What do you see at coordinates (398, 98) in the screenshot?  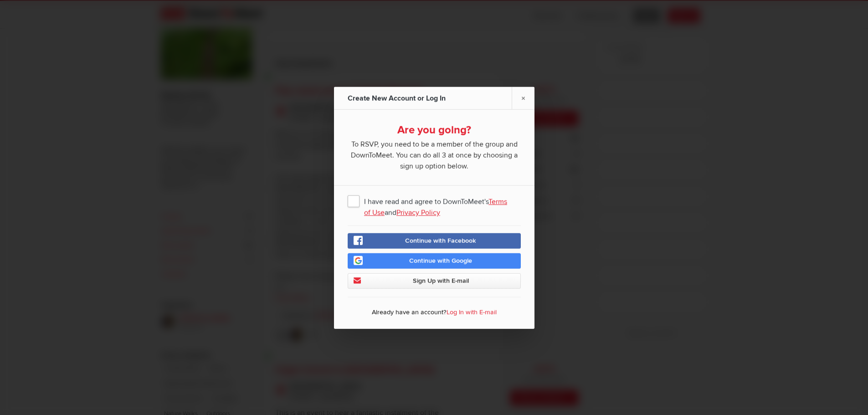 I see `div: Create New Account or Log In` at bounding box center [398, 98].